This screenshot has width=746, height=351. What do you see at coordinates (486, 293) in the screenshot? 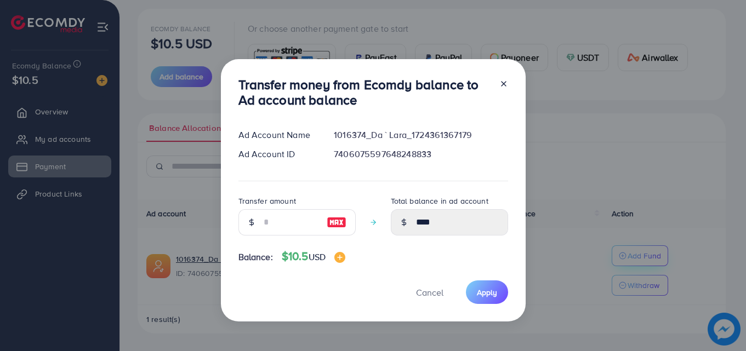
I see `span: Apply` at bounding box center [486, 293].